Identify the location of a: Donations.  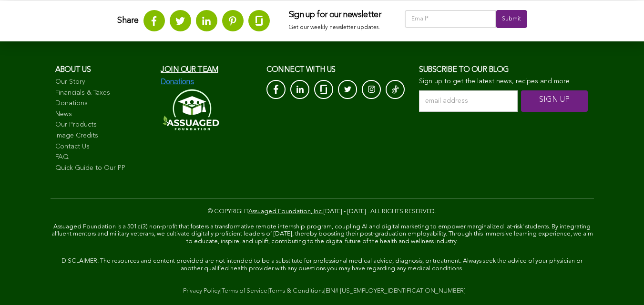
(103, 104).